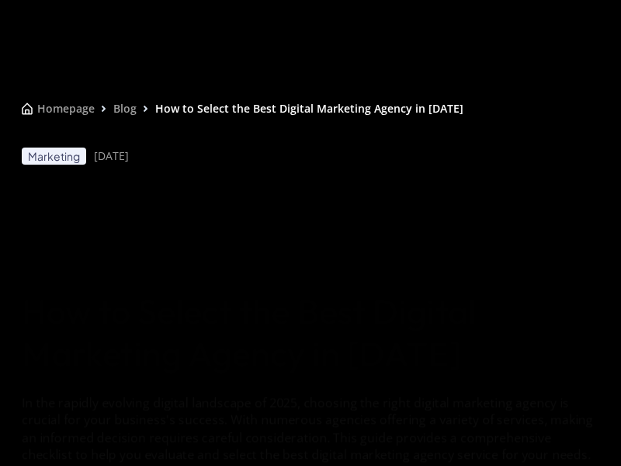  Describe the element at coordinates (309, 429) in the screenshot. I see `p: In the rapidly evolving digital landscape of 2025, choosing the right digital marketing agency is...` at that location.